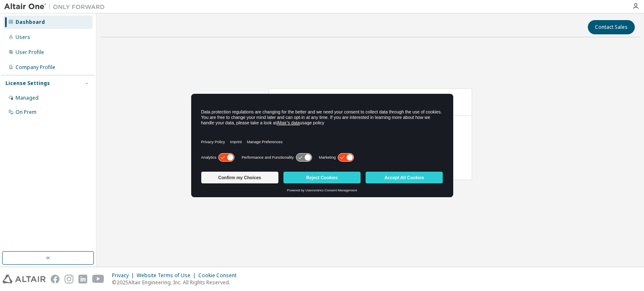 The height and width of the screenshot is (291, 644). I want to click on div: Company Profile, so click(35, 67).